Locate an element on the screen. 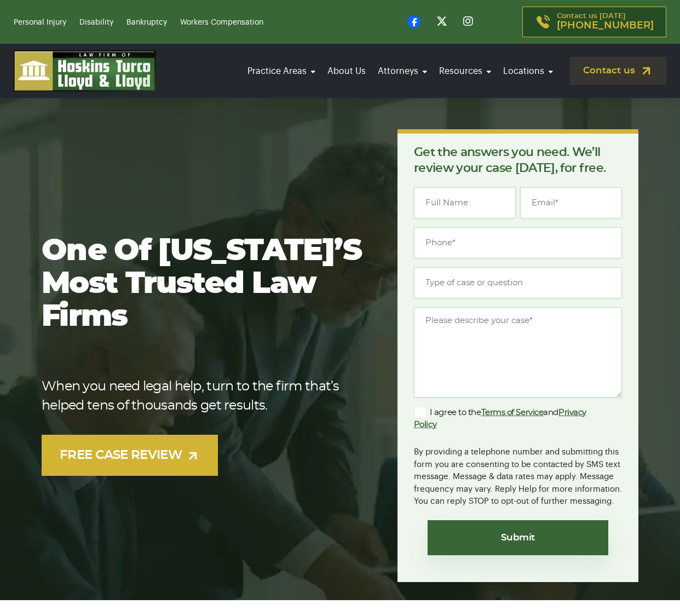 This screenshot has height=616, width=680. a: Attorneys is located at coordinates (402, 71).